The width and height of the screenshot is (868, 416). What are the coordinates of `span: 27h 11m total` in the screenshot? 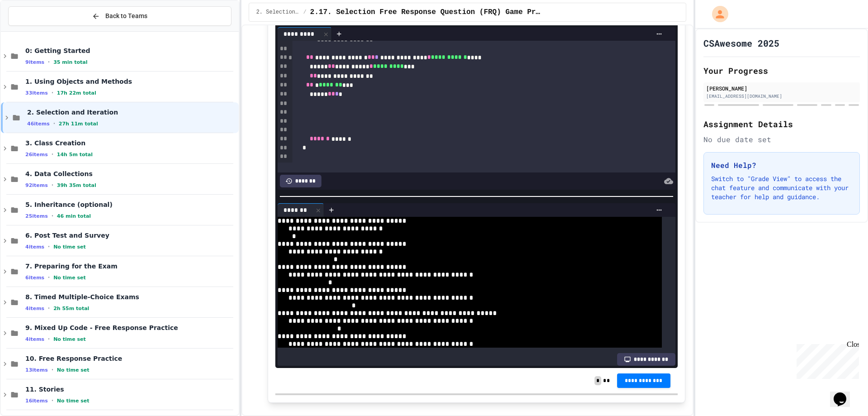 It's located at (78, 123).